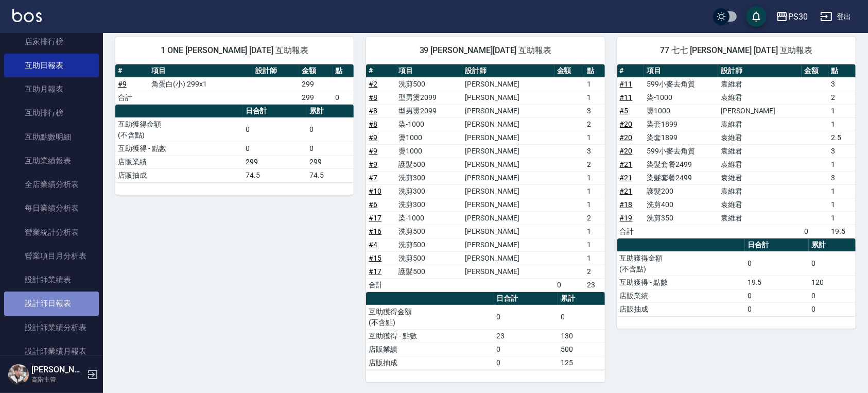 The image size is (868, 393). Describe the element at coordinates (51, 42) in the screenshot. I see `a: 店家排行榜` at that location.